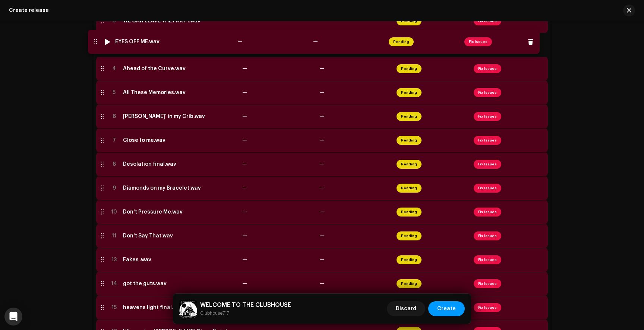 Image resolution: width=644 pixels, height=330 pixels. Describe the element at coordinates (150, 164) in the screenshot. I see `div: Desolation final.wav` at that location.